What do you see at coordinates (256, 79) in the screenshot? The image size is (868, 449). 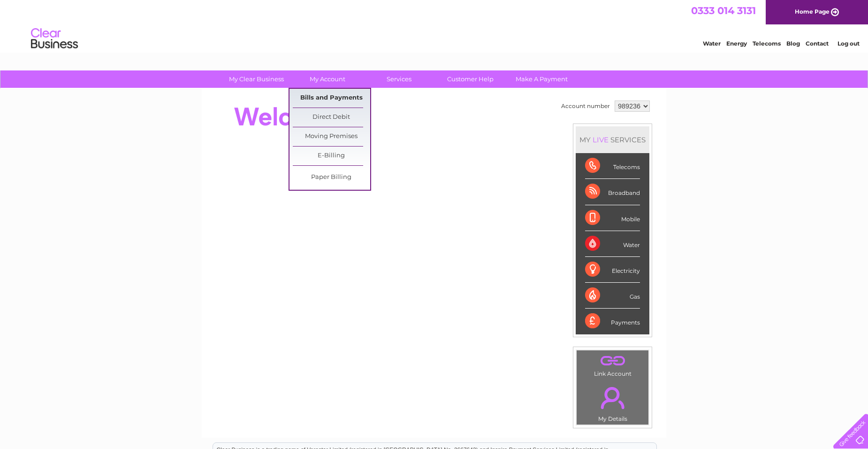 I see `a: My Clear Business` at bounding box center [256, 79].